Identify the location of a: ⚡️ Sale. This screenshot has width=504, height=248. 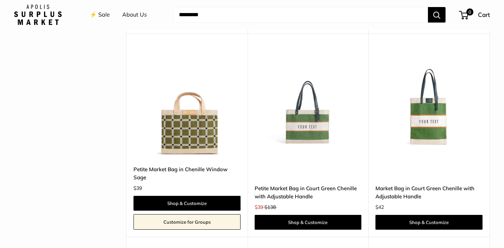
(100, 15).